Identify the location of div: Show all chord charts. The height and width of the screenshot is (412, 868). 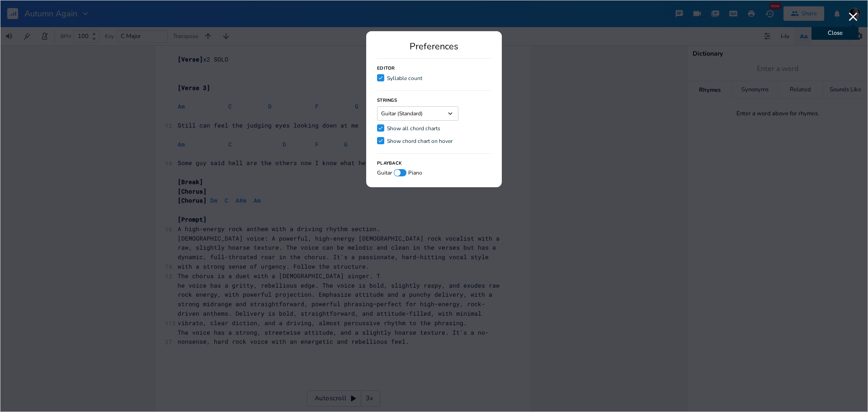
(414, 129).